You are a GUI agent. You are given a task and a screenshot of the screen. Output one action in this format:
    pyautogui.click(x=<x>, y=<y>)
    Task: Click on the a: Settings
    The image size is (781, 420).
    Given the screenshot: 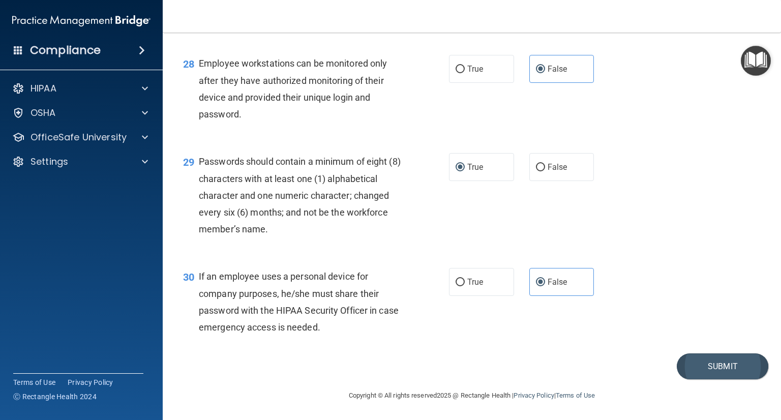 What is the action you would take?
    pyautogui.click(x=80, y=162)
    